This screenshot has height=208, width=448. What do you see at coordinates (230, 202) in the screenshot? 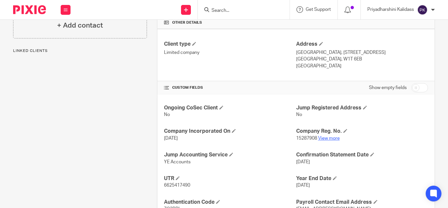
I see `h4: Authentication Code` at bounding box center [230, 202].